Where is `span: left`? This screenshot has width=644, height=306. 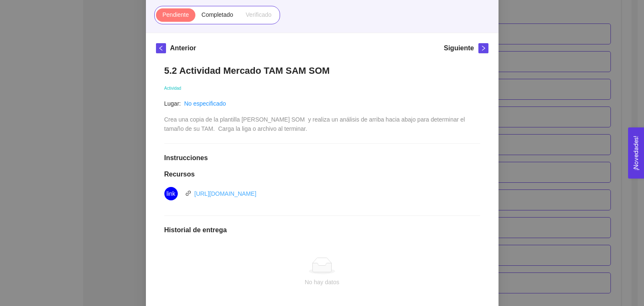 span: left is located at coordinates (161, 48).